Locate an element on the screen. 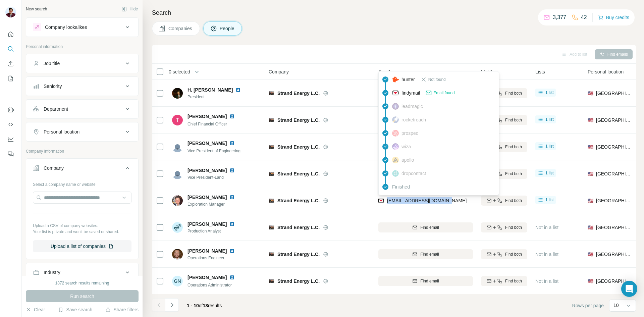 This screenshot has height=317, width=644. img: provider hunter logo is located at coordinates (395, 79).